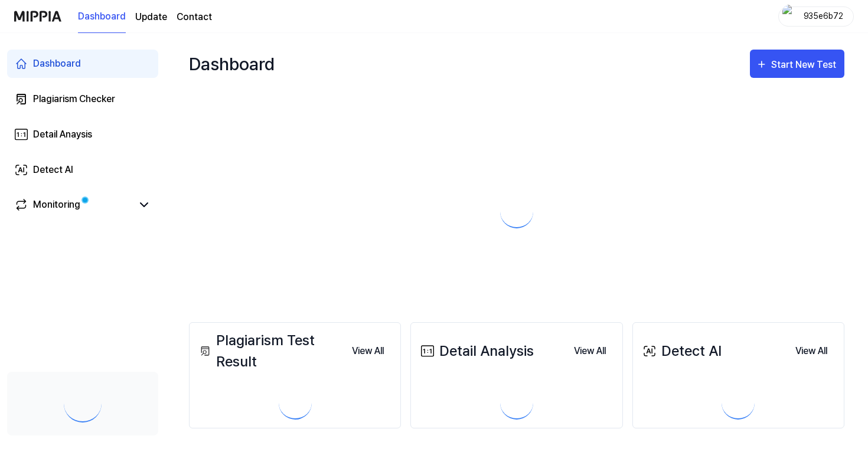 The height and width of the screenshot is (452, 868). What do you see at coordinates (270, 351) in the screenshot?
I see `div: Plagiarism Test Result` at bounding box center [270, 351].